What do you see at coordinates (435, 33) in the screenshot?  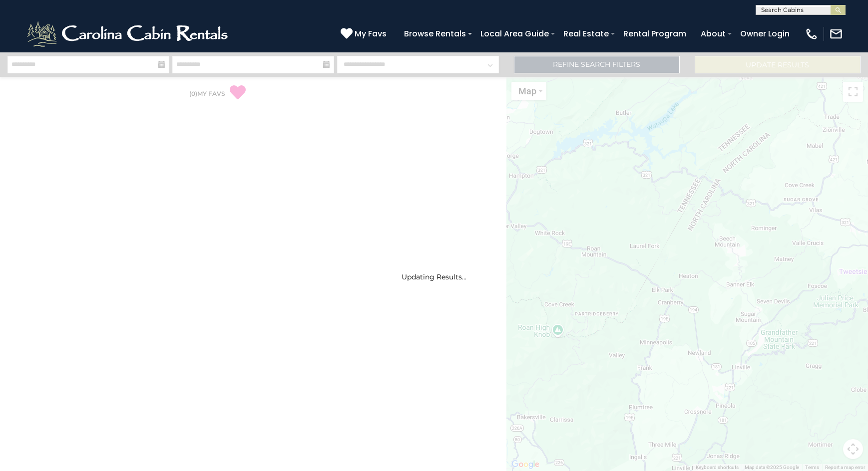 I see `a: Browse Rentals` at bounding box center [435, 33].